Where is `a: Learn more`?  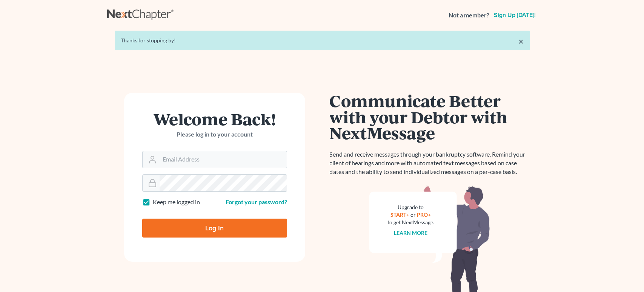 a: Learn more is located at coordinates (411, 233).